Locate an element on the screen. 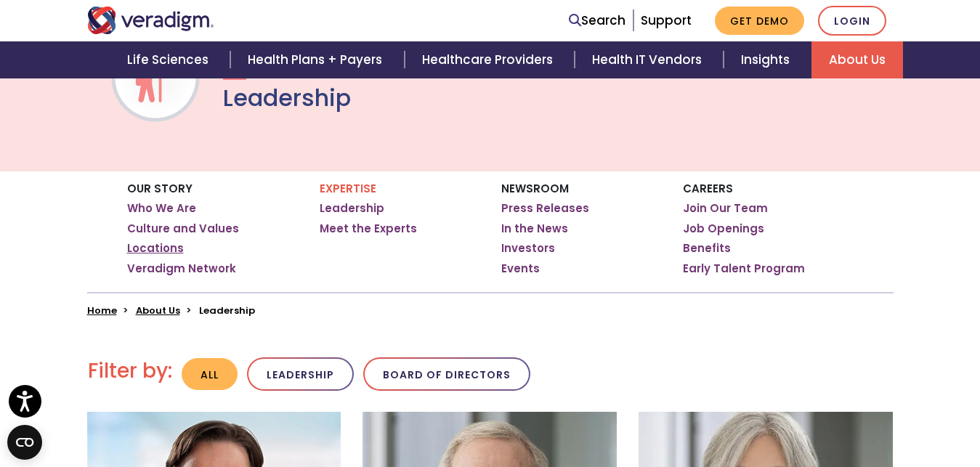  a: Veradigm logo is located at coordinates (150, 20).